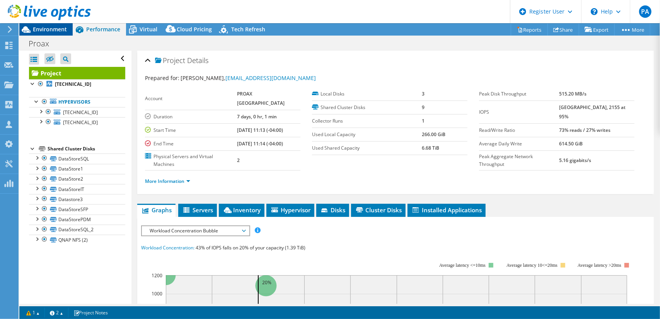 Image resolution: width=660 pixels, height=319 pixels. I want to click on label: Average Daily Write, so click(520, 144).